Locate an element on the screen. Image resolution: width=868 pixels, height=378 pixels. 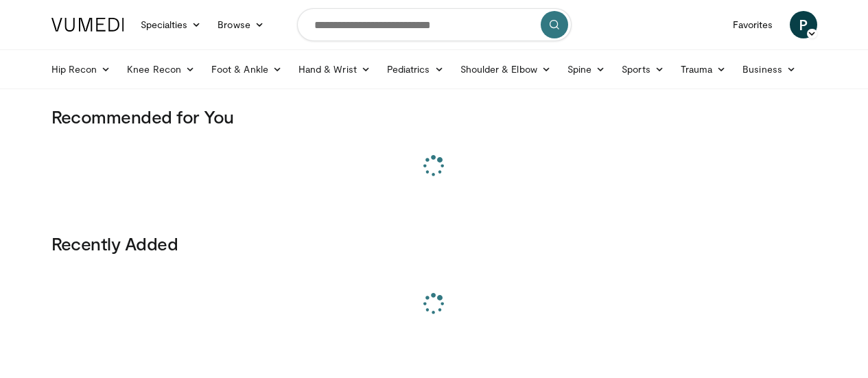
a: Shoulder & Elbow is located at coordinates (506, 70).